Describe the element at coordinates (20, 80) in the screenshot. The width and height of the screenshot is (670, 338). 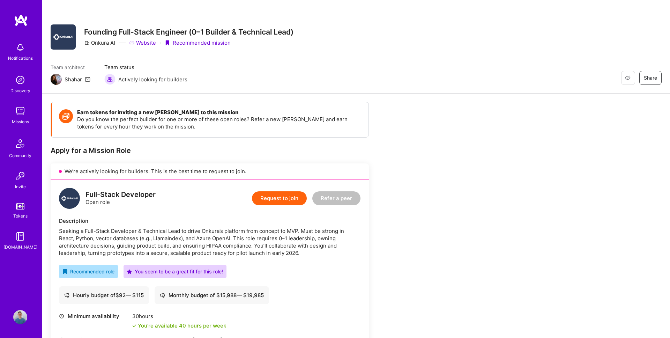
I see `img: discovery` at that location.